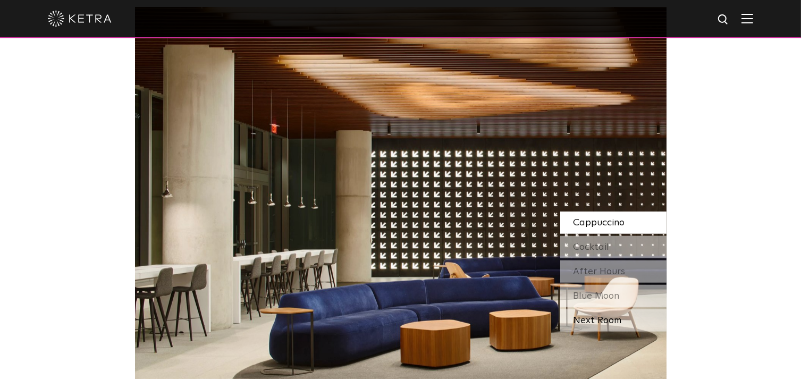 The image size is (801, 388). Describe the element at coordinates (599, 223) in the screenshot. I see `span: Cappuccino` at that location.